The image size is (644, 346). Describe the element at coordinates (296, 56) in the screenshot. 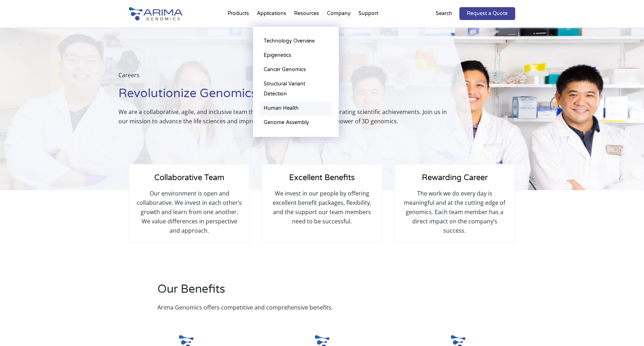

I see `a: Epigenetics` at that location.